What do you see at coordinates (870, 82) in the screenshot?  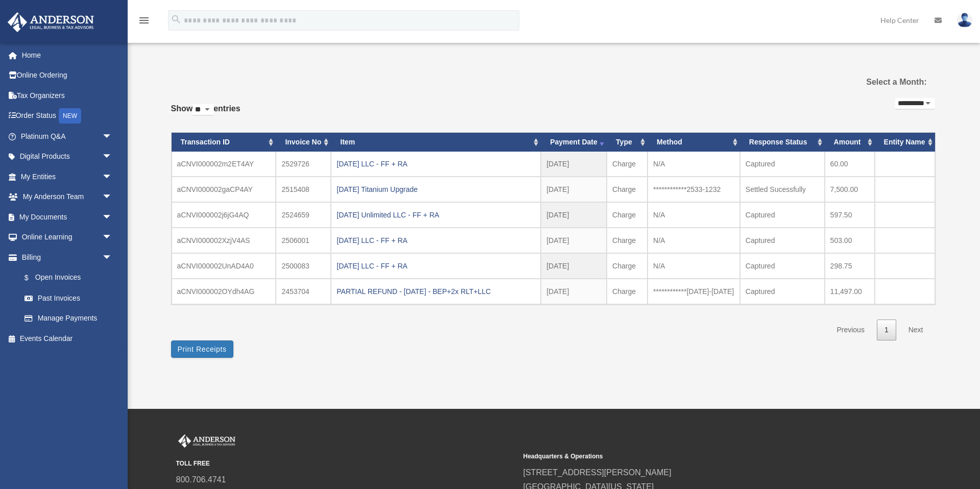 I see `label: Select a Month:` at bounding box center [870, 82].